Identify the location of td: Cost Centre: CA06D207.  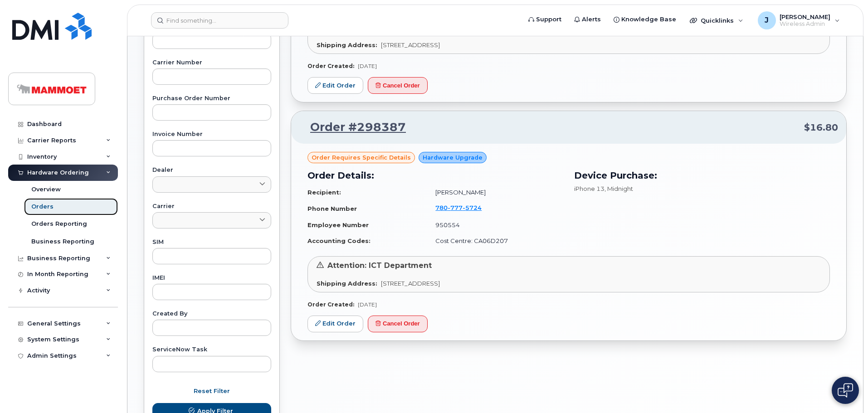
(496, 241).